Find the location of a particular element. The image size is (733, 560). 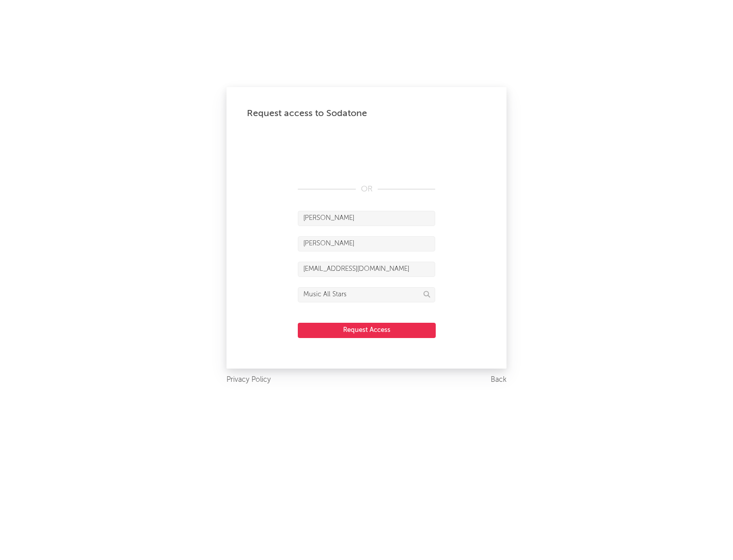

div: OR is located at coordinates (366, 189).